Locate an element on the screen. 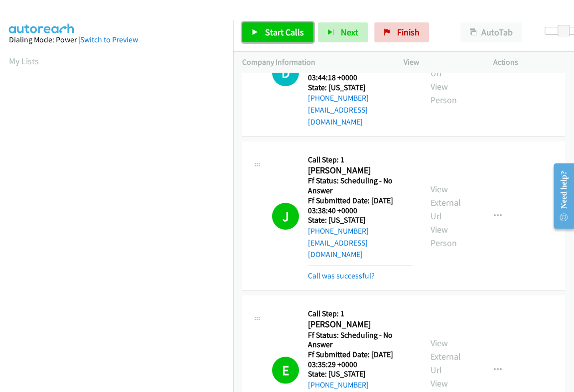  a: Finish is located at coordinates (402, 32).